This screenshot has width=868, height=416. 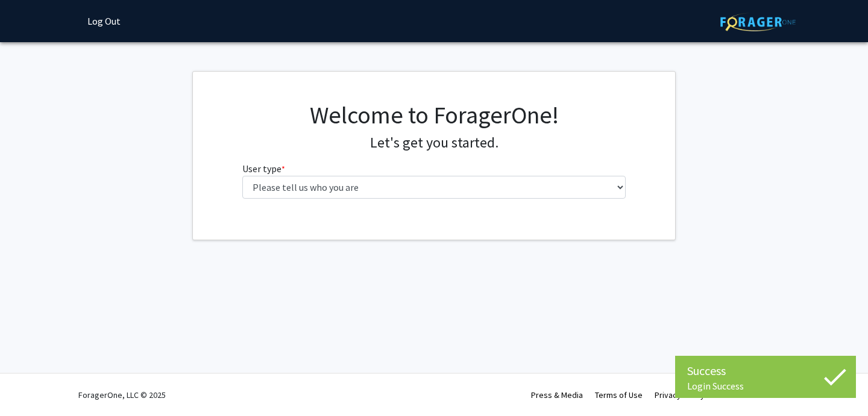 I want to click on div: Success, so click(x=766, y=371).